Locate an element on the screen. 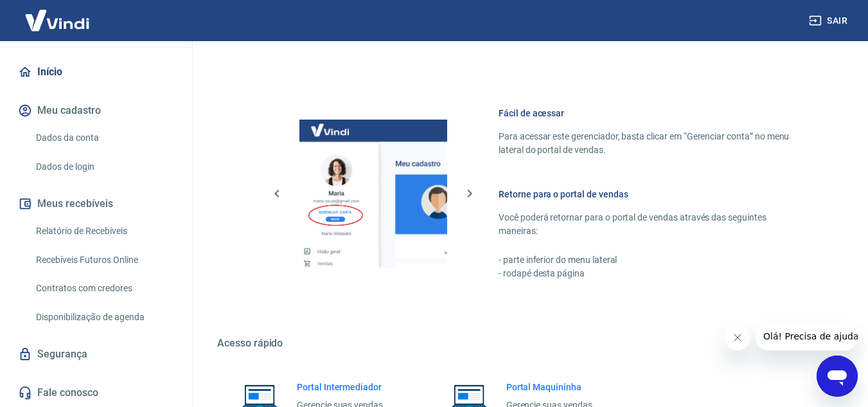  h6: Portal Maquininha is located at coordinates (560, 386).